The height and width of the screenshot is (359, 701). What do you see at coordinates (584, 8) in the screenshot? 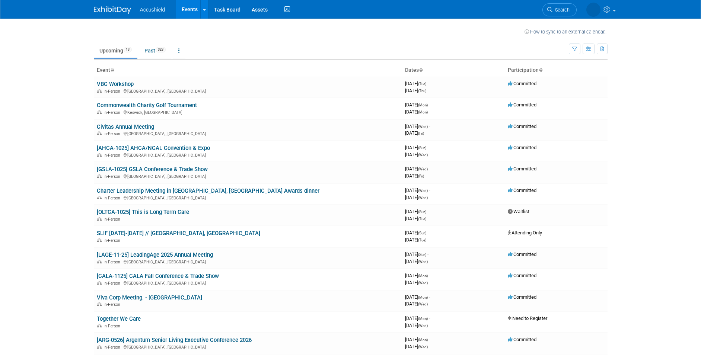
I see `img: Rose Easto` at bounding box center [584, 8].